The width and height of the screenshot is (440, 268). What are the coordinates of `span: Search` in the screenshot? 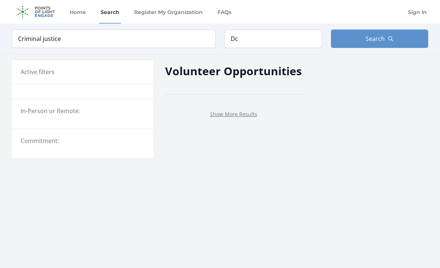 It's located at (375, 39).